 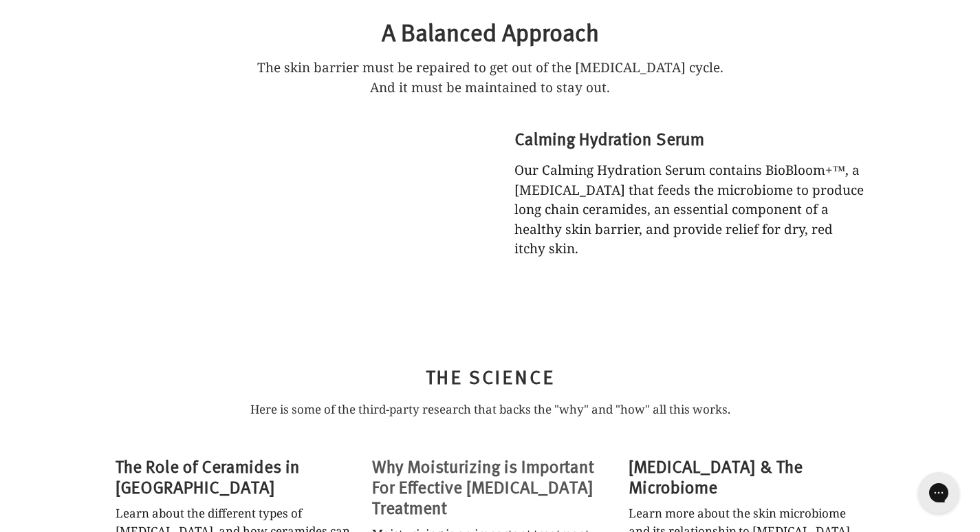 What do you see at coordinates (155, 191) in the screenshot?
I see `input: Other` at bounding box center [155, 191].